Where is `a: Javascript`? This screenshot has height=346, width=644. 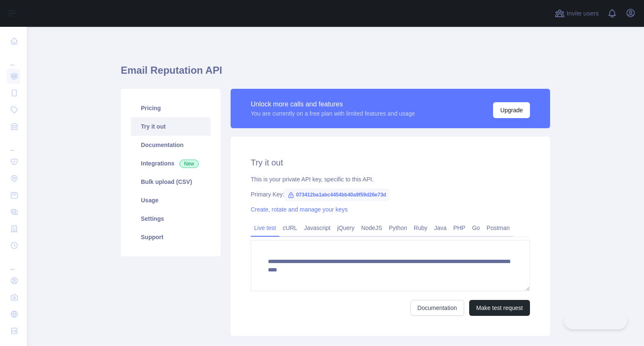
a: Javascript is located at coordinates (317, 228).